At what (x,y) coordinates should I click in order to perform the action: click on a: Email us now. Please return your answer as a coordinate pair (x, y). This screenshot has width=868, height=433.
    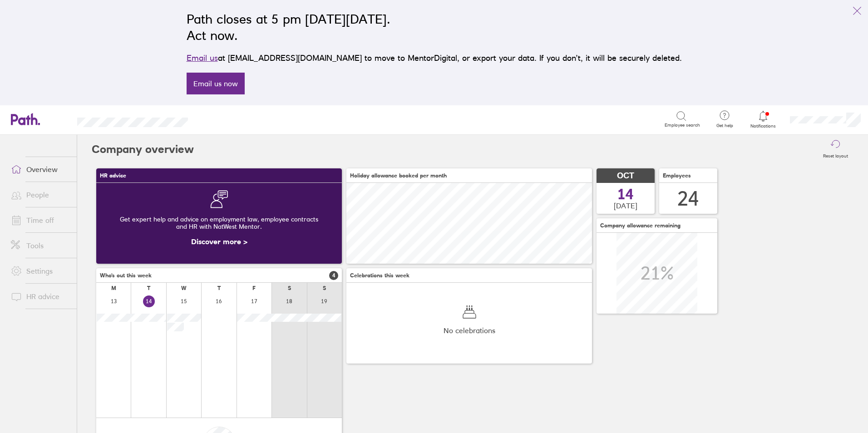
    Looking at the image, I should click on (216, 83).